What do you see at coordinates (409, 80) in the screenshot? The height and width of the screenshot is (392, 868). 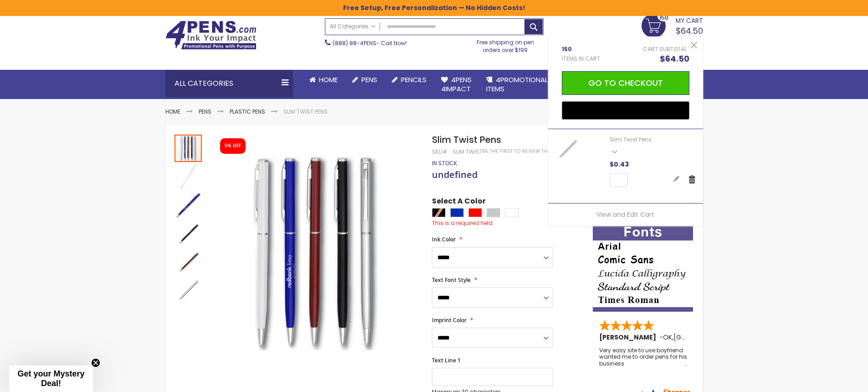 I see `a: Pencils` at bounding box center [409, 80].